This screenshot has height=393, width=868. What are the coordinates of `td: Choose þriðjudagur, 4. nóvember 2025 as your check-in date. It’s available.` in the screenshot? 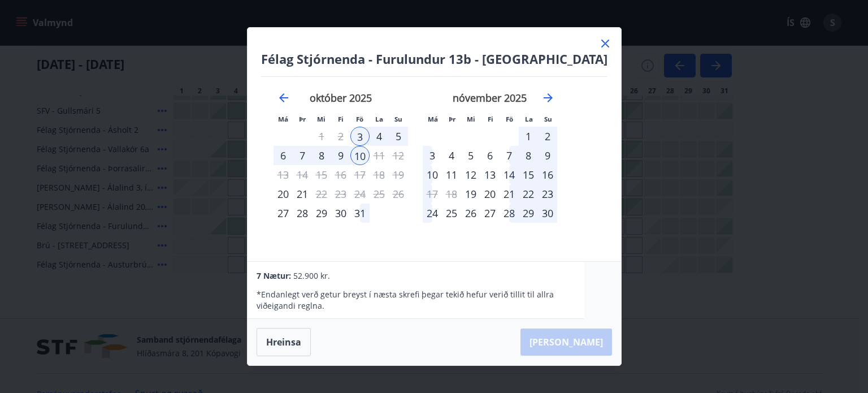 It's located at (452, 155).